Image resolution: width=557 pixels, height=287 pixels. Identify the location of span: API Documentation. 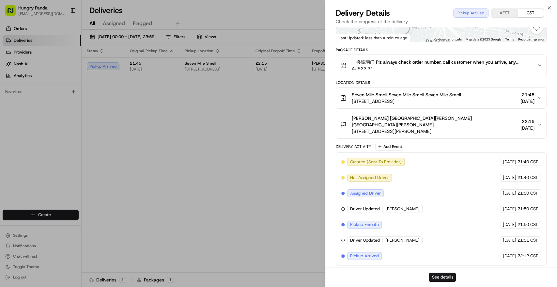
(83, 149).